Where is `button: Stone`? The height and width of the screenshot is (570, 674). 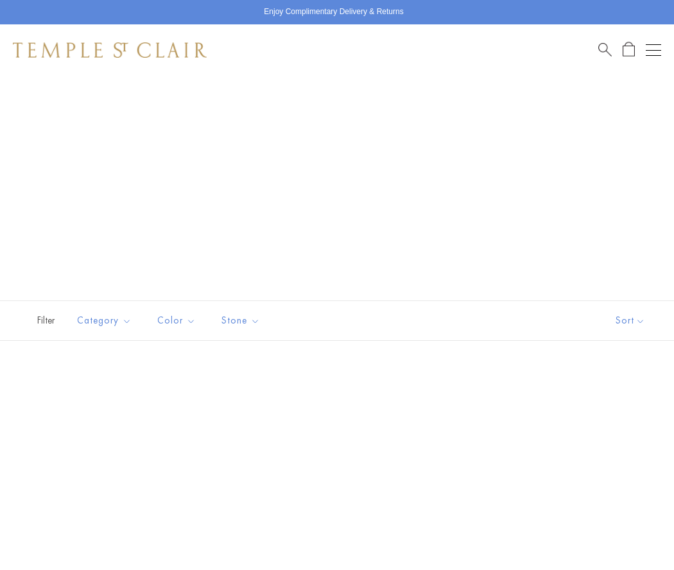
button: Stone is located at coordinates (241, 320).